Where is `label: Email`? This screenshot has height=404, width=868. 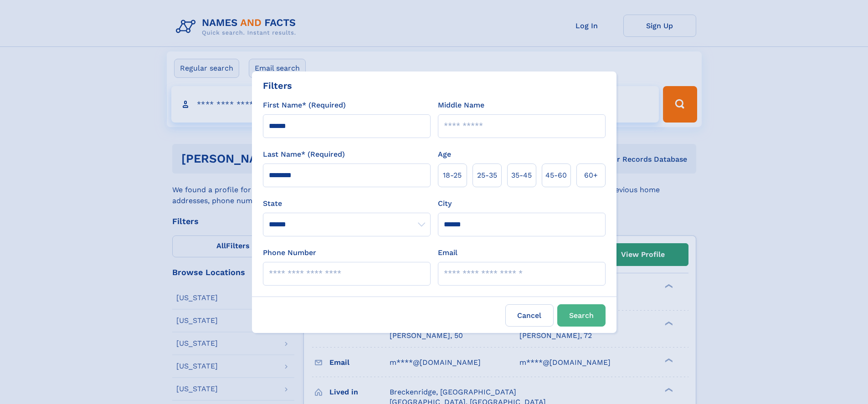
label: Email is located at coordinates (447, 253).